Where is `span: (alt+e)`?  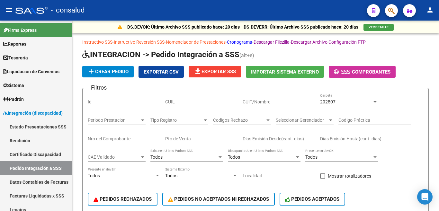 span: (alt+e) is located at coordinates (247, 55).